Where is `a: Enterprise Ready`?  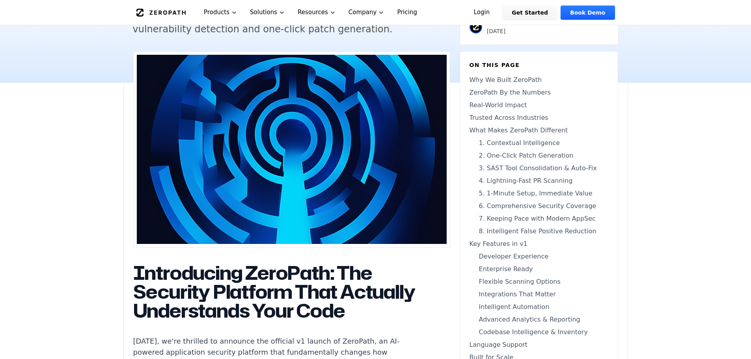
a: Enterprise Ready is located at coordinates (539, 269).